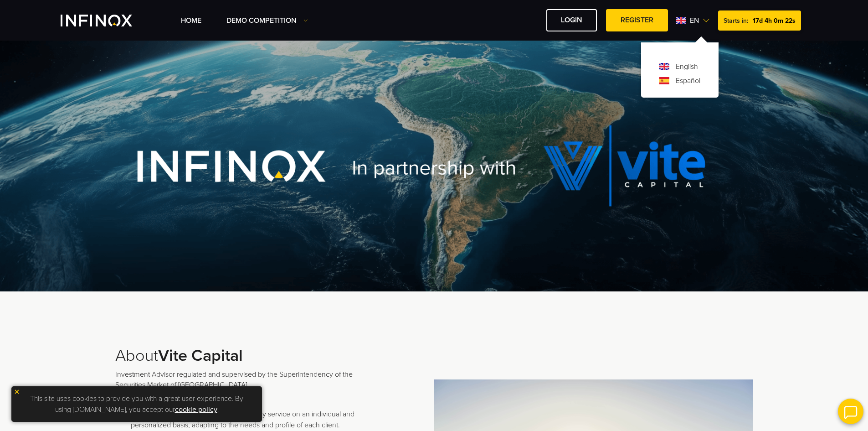  What do you see at coordinates (851, 411) in the screenshot?
I see `img: open convrs live chat` at bounding box center [851, 411].